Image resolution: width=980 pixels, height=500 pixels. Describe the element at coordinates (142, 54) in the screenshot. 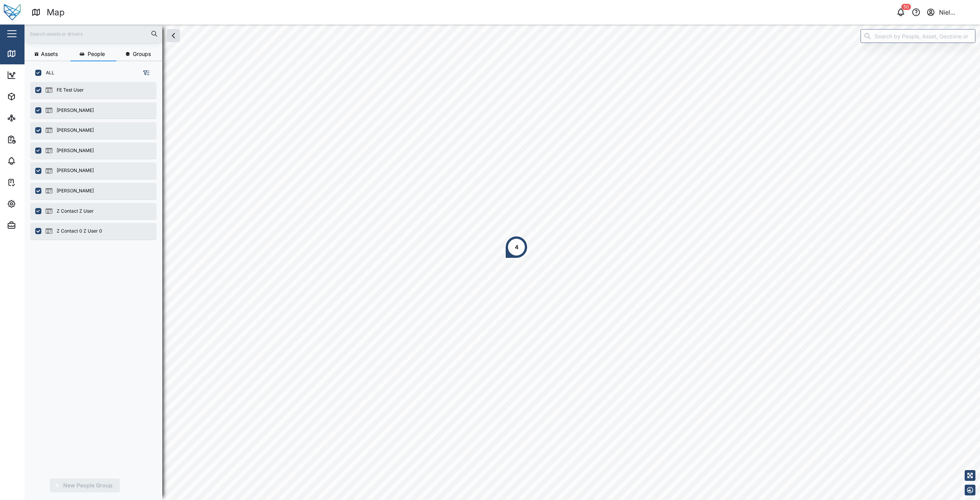

I see `span: Groups` at that location.